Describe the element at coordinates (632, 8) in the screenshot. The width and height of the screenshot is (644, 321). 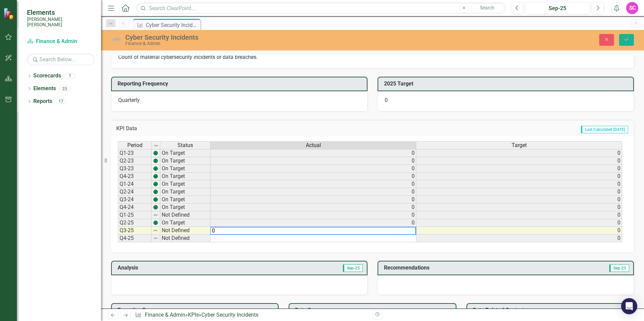
I see `button: SC` at that location.